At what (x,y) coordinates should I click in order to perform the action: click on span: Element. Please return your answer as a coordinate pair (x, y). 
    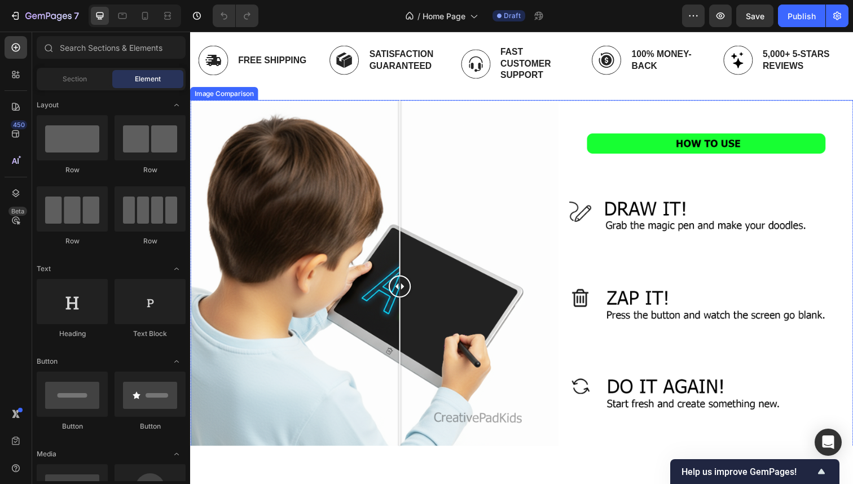
    Looking at the image, I should click on (148, 79).